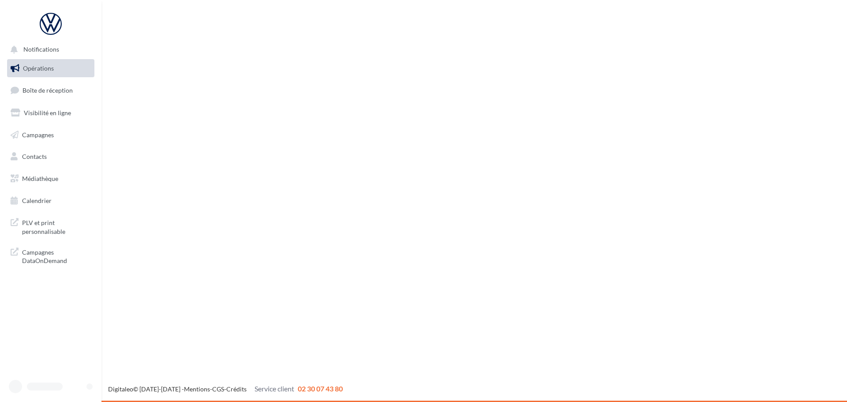  What do you see at coordinates (38, 134) in the screenshot?
I see `span: Campagnes` at bounding box center [38, 134].